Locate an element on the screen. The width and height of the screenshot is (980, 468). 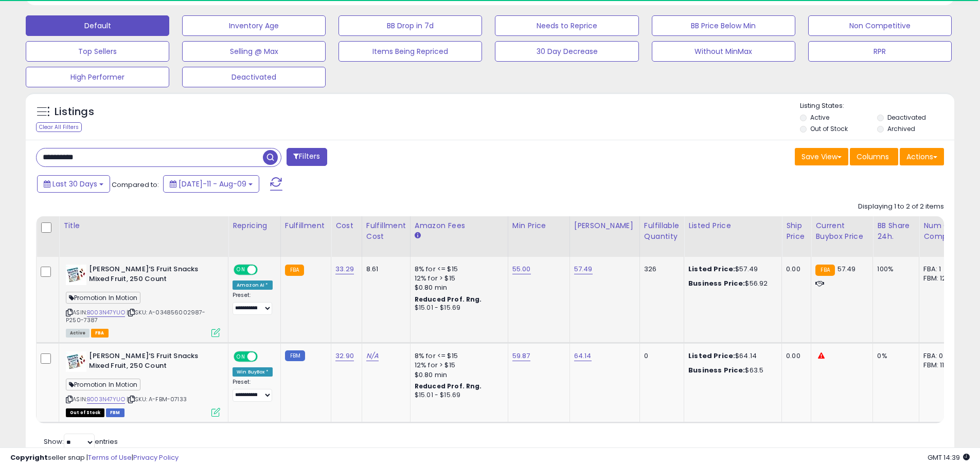
div: 0% is located at coordinates (894, 356).